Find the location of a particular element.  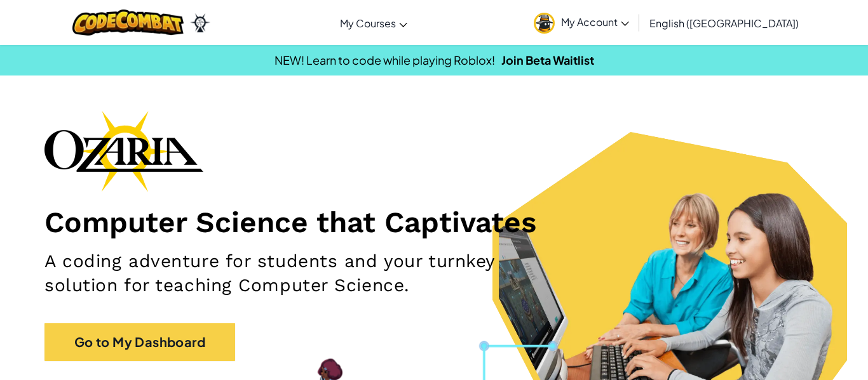

span: My Account is located at coordinates (595, 22).